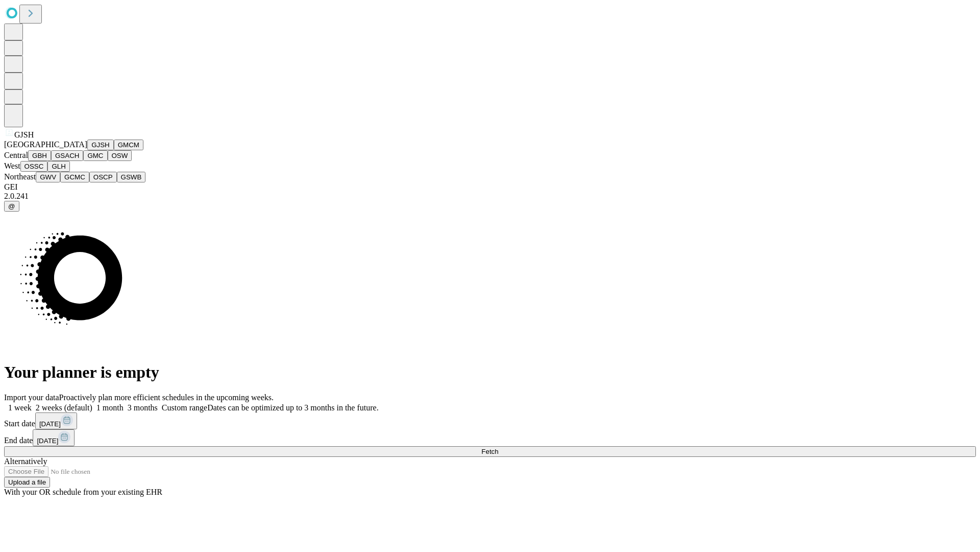  Describe the element at coordinates (120, 155) in the screenshot. I see `button: OSW` at that location.